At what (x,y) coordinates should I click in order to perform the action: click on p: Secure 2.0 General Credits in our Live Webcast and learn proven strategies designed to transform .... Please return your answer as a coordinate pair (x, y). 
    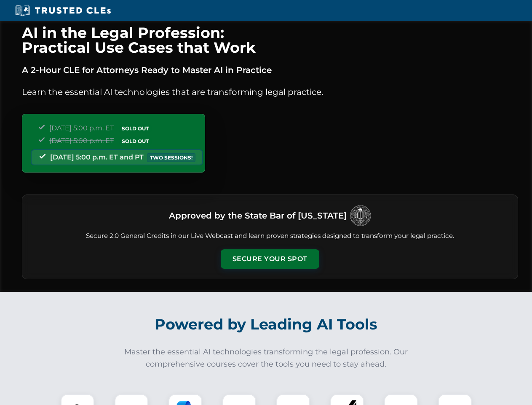
    Looking at the image, I should click on (270, 236).